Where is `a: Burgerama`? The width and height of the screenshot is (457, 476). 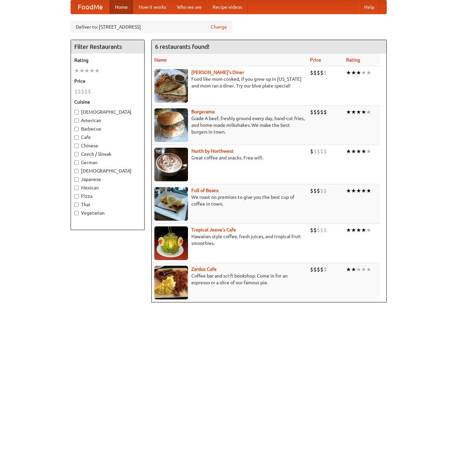
a: Burgerama is located at coordinates (203, 112).